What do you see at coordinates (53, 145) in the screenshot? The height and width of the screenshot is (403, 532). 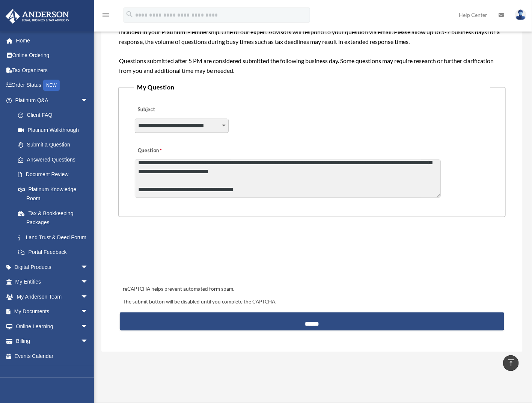 I see `a: Submit a Question` at bounding box center [53, 145].